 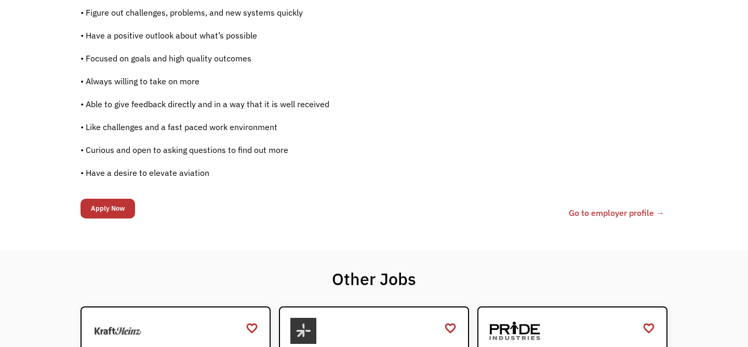 I want to click on img: Chronius Health, so click(x=303, y=330).